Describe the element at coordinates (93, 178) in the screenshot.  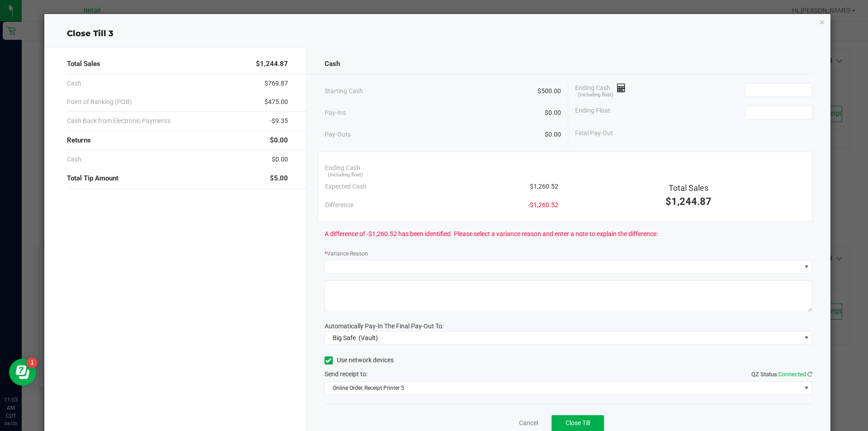
I see `span: Total Tip Amount` at that location.